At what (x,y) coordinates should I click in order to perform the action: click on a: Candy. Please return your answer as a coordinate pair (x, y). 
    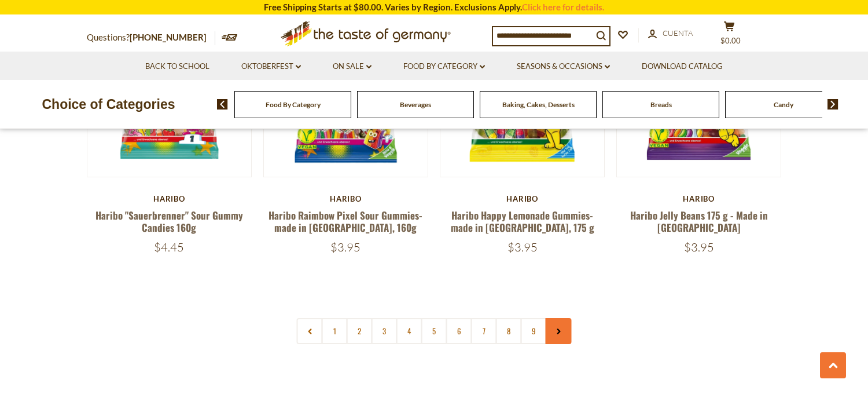
    Looking at the image, I should click on (784, 104).